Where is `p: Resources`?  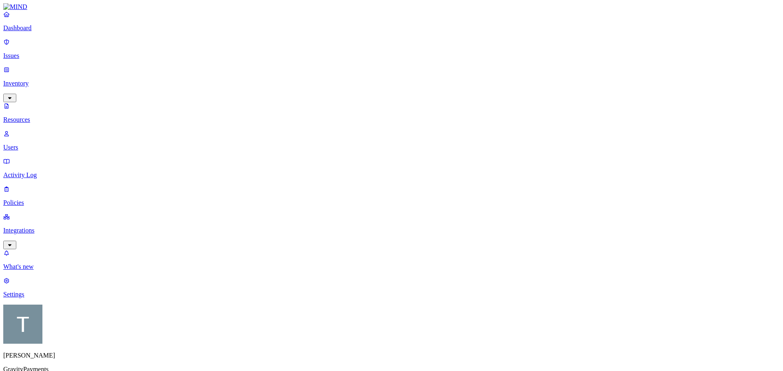 p: Resources is located at coordinates (391, 120).